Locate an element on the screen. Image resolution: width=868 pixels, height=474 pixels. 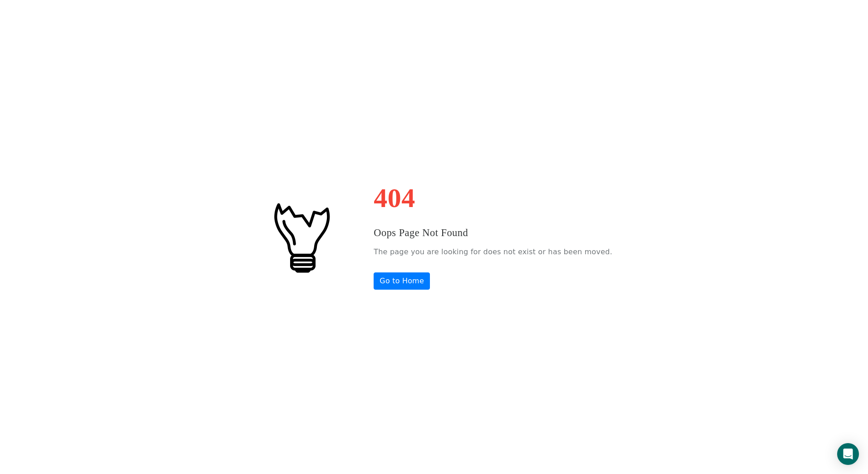
h3: Oops Page Not Found is located at coordinates (492, 233).